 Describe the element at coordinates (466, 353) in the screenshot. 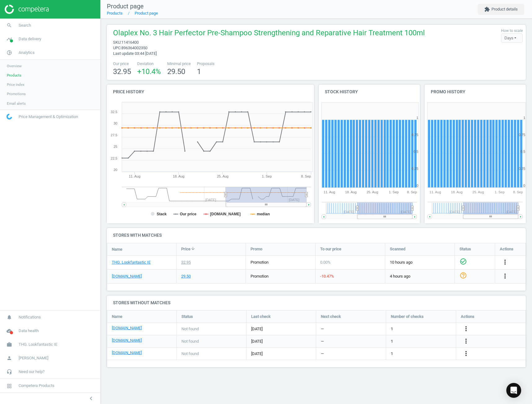

I see `i: more_vert` at that location.